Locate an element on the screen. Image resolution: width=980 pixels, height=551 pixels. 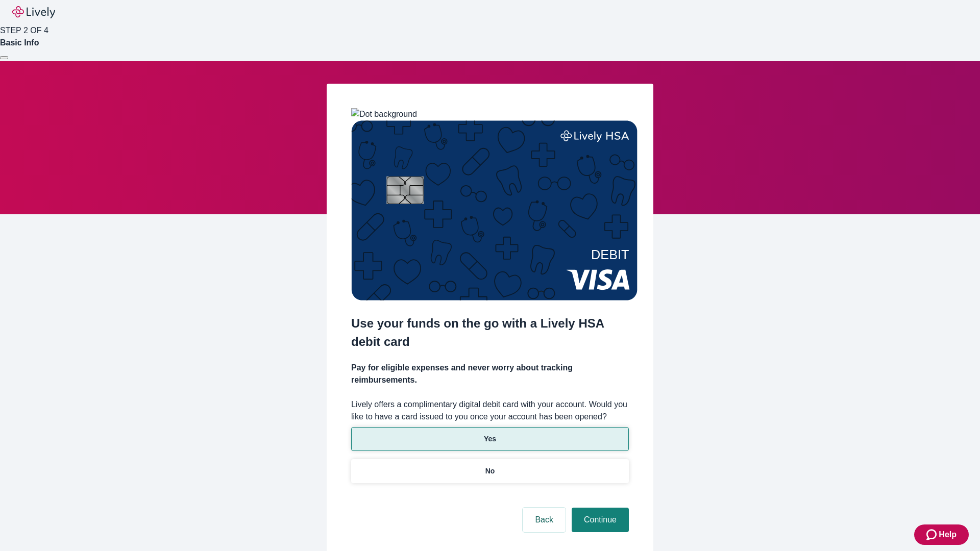
button: Back is located at coordinates (544, 519).